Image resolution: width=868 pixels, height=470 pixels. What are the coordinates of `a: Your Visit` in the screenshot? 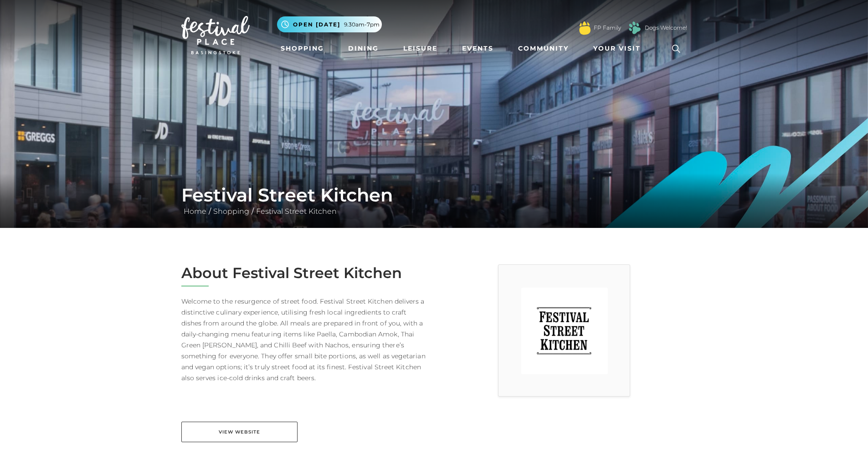 It's located at (620, 48).